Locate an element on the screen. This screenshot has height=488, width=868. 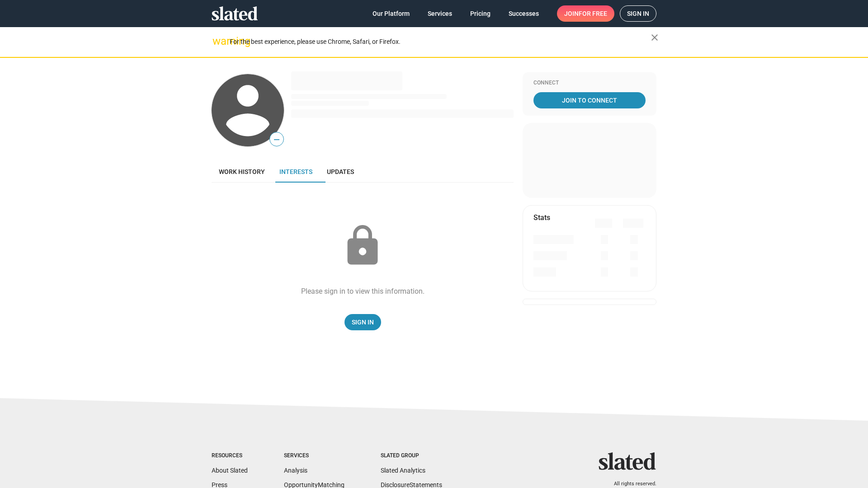
a: Analysis is located at coordinates (296, 471).